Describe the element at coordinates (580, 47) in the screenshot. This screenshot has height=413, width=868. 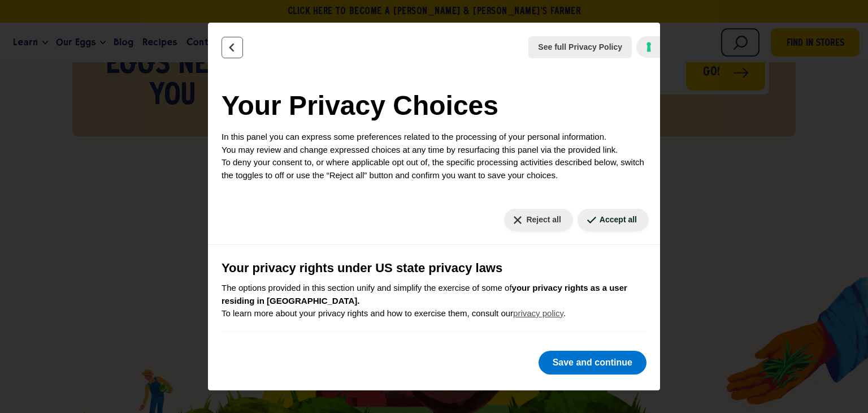
I see `button: See full Privacy Policy` at that location.